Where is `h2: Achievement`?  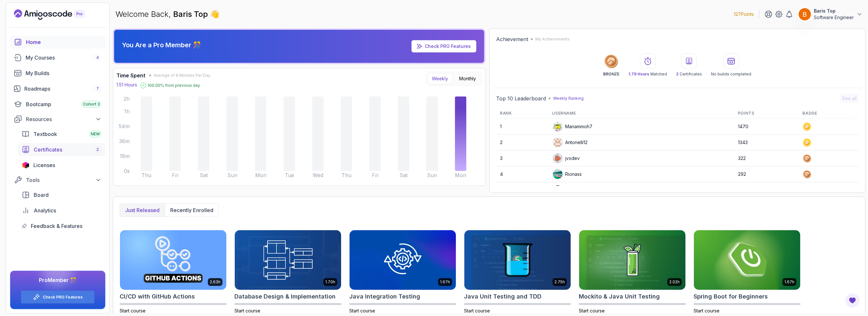
h2: Achievement is located at coordinates (512, 39).